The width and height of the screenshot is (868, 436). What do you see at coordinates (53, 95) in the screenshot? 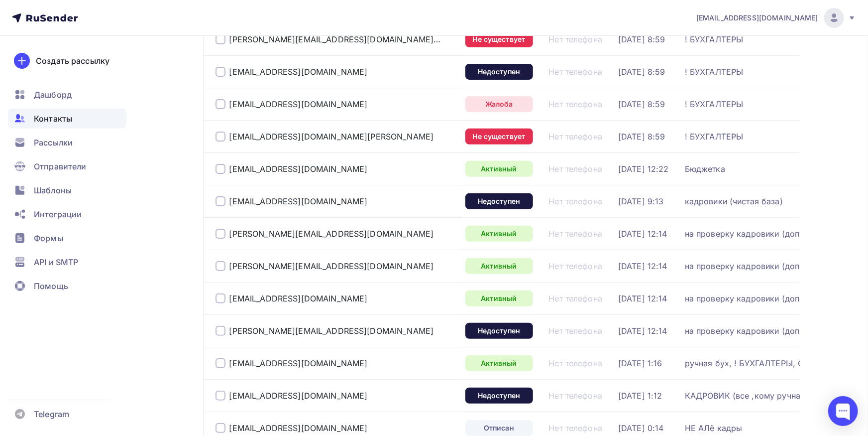
I see `span: Дашборд` at bounding box center [53, 95].